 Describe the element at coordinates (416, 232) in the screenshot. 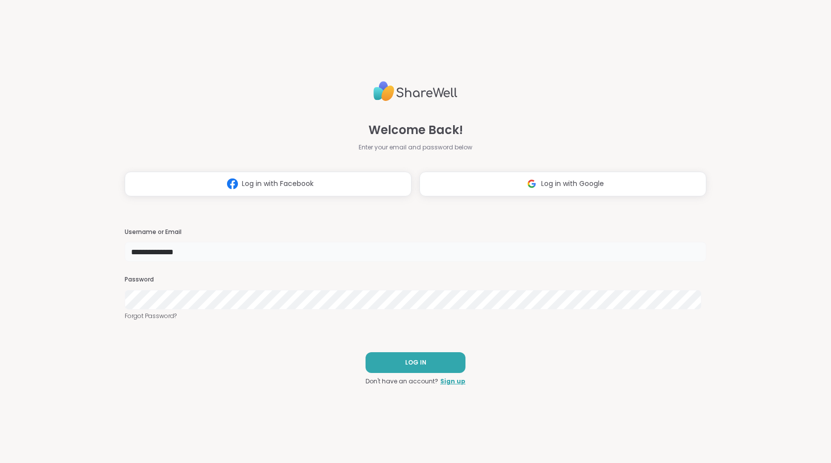

I see `h3: Username or Email` at that location.